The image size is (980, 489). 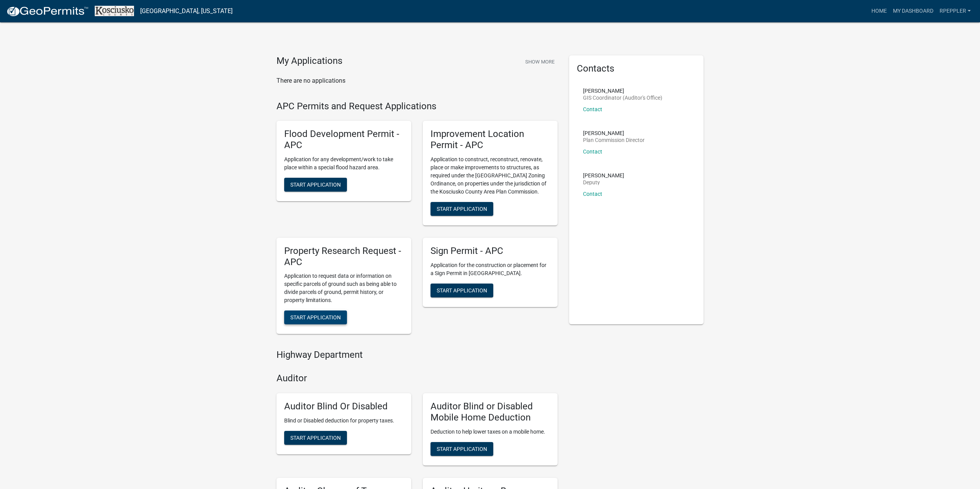 What do you see at coordinates (637, 68) in the screenshot?
I see `h5: Contacts` at bounding box center [637, 68].